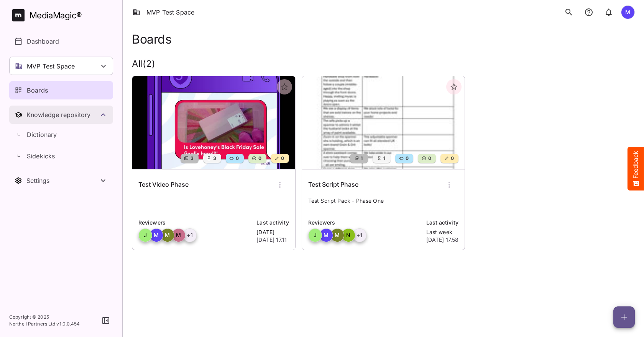 The height and width of the screenshot is (337, 644). Describe the element at coordinates (61, 91) in the screenshot. I see `a: Boards` at that location.